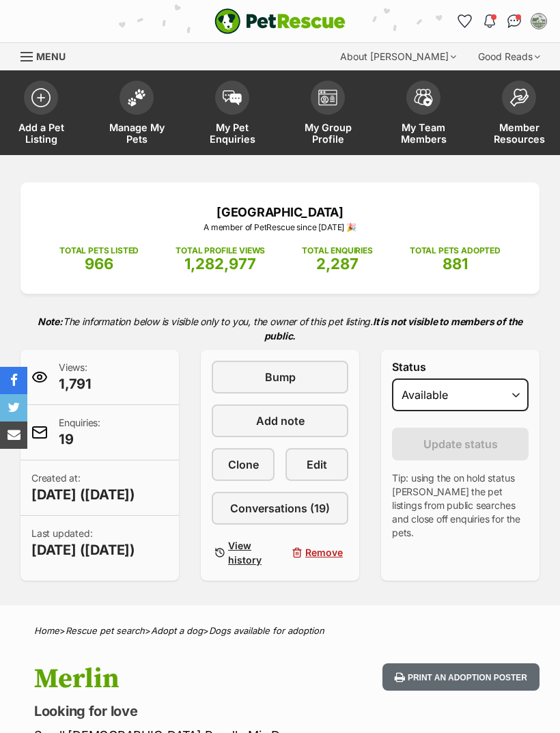  I want to click on p: TOTAL PROFILE VIEWS, so click(220, 251).